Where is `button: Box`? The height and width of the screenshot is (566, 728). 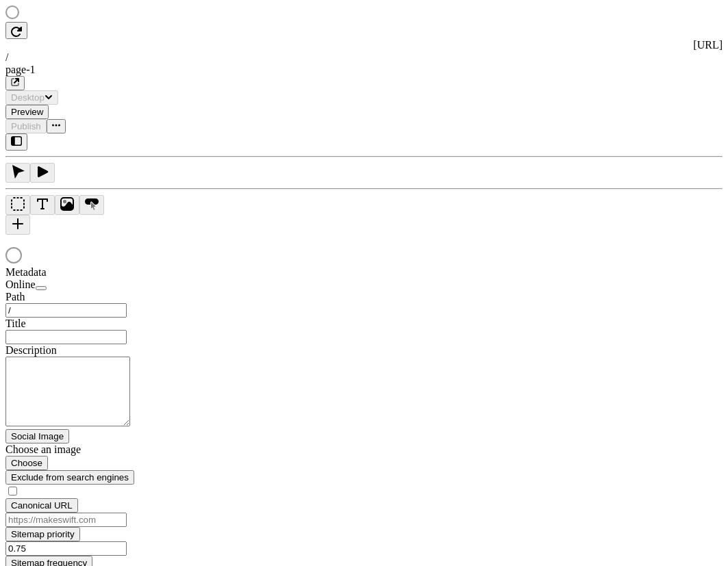 button: Box is located at coordinates (18, 205).